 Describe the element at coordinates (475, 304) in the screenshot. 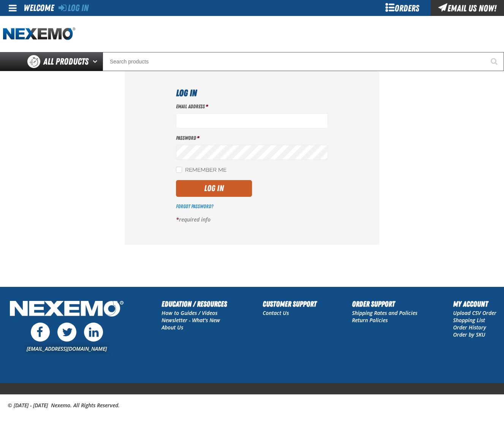

I see `h2: My Account` at that location.